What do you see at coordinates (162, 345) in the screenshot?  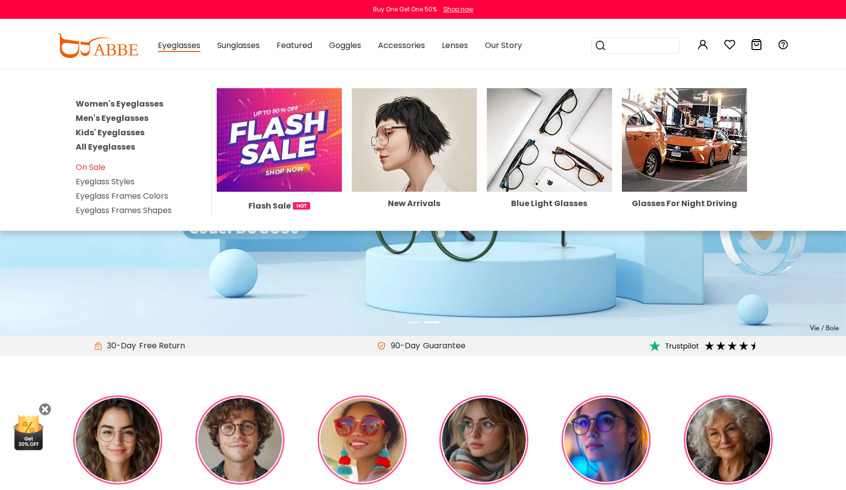 I see `div: Free Return` at bounding box center [162, 345].